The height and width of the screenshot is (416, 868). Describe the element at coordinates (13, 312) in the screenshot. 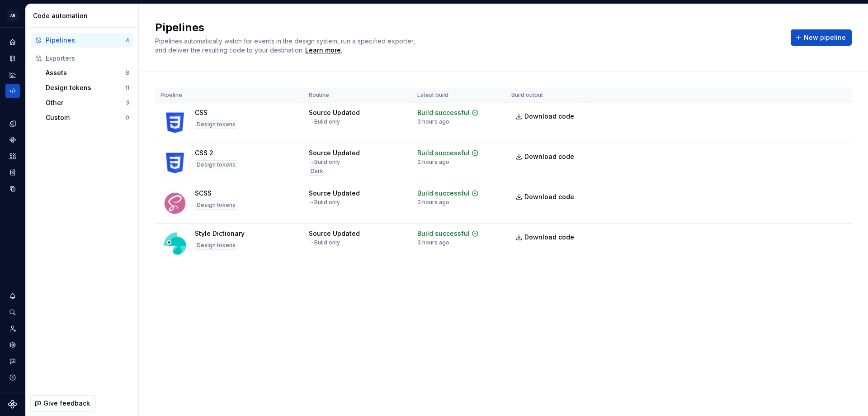

I see `button: Search ⌘K` at that location.